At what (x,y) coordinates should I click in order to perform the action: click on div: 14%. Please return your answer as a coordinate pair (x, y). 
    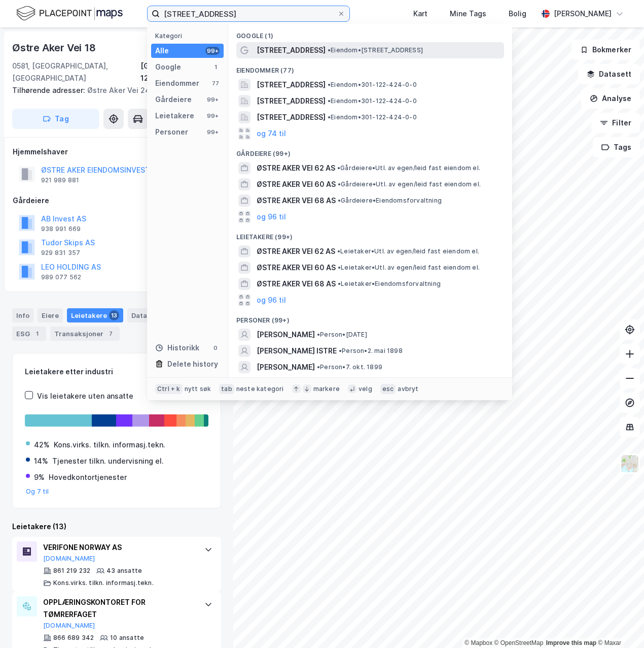
    Looking at the image, I should click on (41, 461).